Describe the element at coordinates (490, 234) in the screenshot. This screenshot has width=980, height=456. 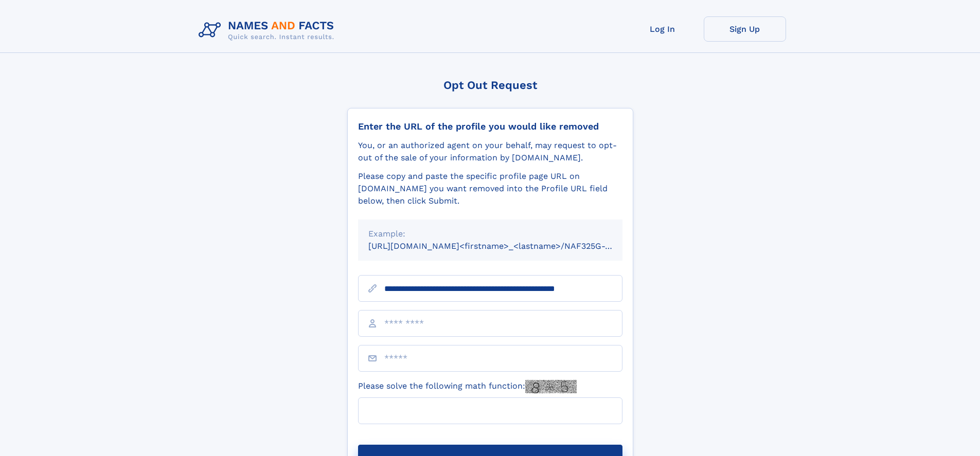
I see `div: Example:` at that location.